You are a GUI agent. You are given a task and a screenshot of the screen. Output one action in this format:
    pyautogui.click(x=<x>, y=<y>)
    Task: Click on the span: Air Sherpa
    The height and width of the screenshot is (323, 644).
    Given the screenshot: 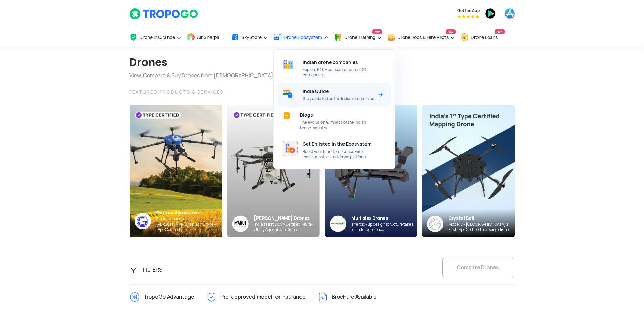 What is the action you would take?
    pyautogui.click(x=208, y=37)
    